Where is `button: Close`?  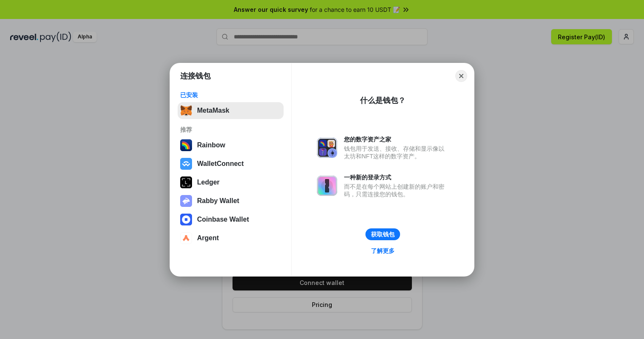 button: Close is located at coordinates (461, 76).